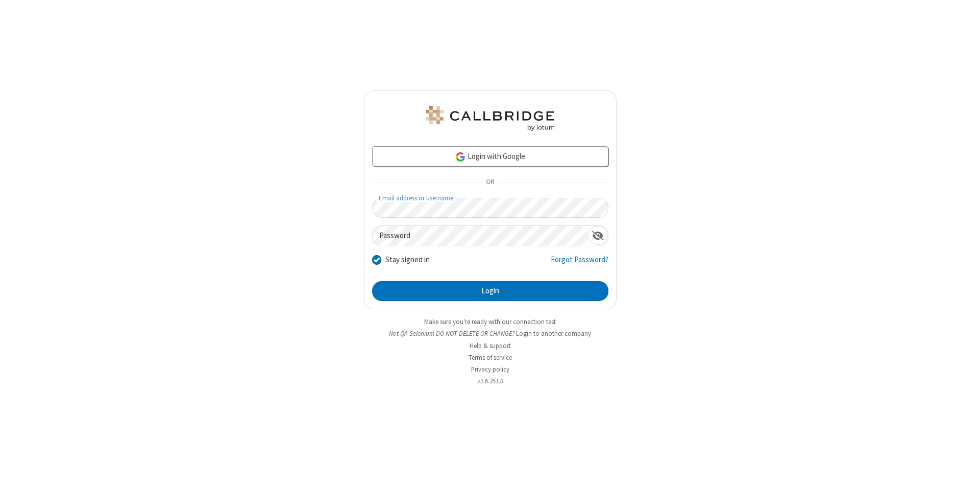 The image size is (980, 484). I want to click on a: Privacy policy, so click(490, 369).